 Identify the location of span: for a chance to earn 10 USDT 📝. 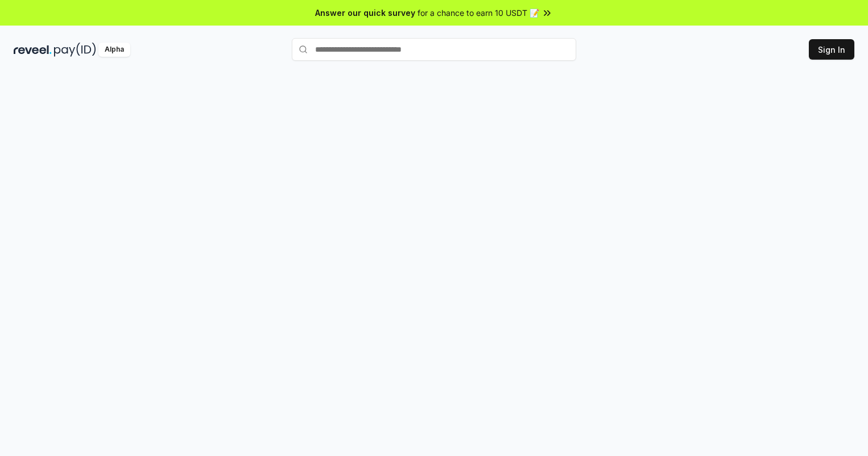
(478, 13).